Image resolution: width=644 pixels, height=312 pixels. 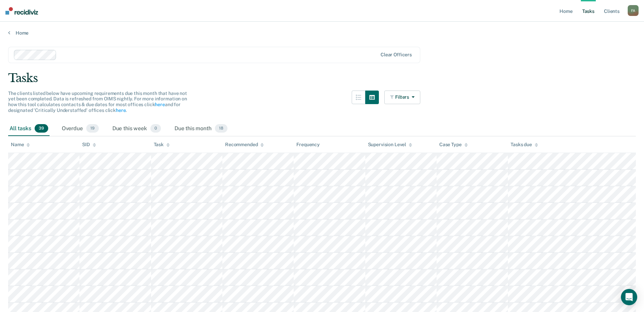 What do you see at coordinates (390, 144) in the screenshot?
I see `div: Supervision Level` at bounding box center [390, 144].